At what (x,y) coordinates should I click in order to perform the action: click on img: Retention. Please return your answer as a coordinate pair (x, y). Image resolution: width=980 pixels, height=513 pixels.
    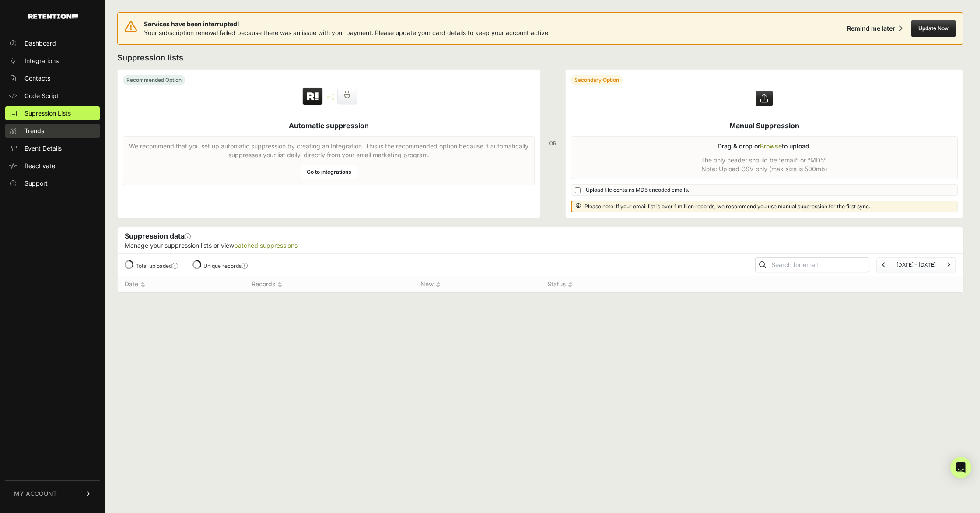
    Looking at the image, I should click on (313, 96).